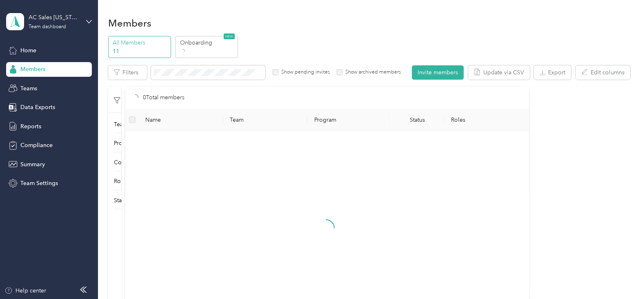  I want to click on span: Name, so click(181, 120).